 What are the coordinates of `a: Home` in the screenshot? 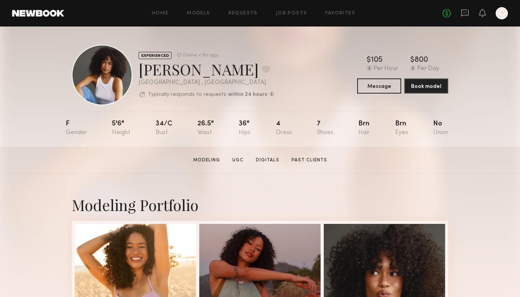 It's located at (160, 13).